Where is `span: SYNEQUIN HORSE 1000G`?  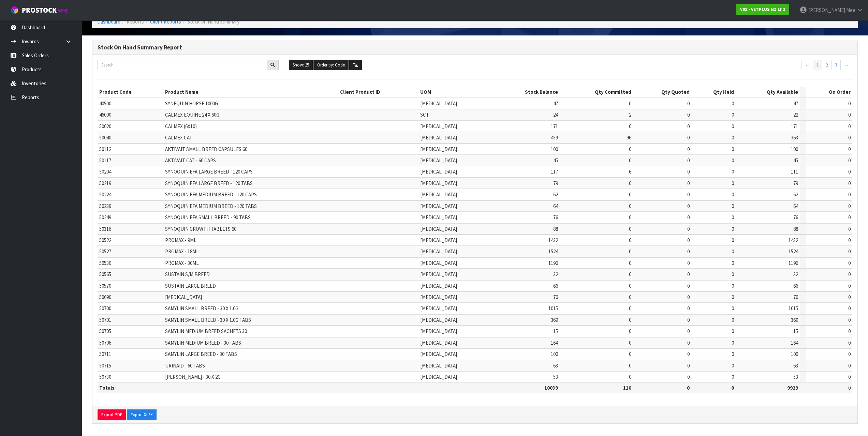 span: SYNEQUIN HORSE 1000G is located at coordinates (191, 103).